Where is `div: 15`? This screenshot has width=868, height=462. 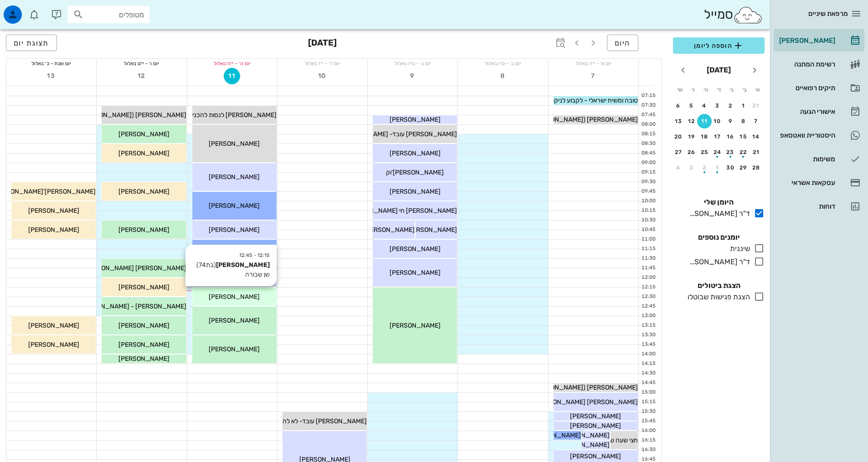 div: 15 is located at coordinates (743, 137).